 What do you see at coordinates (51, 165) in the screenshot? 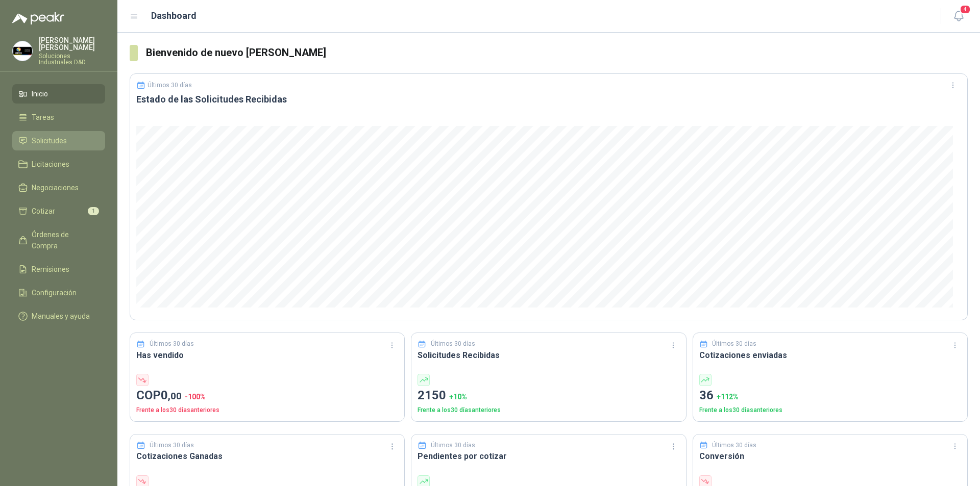
I see `span: Licitaciones` at bounding box center [51, 165].